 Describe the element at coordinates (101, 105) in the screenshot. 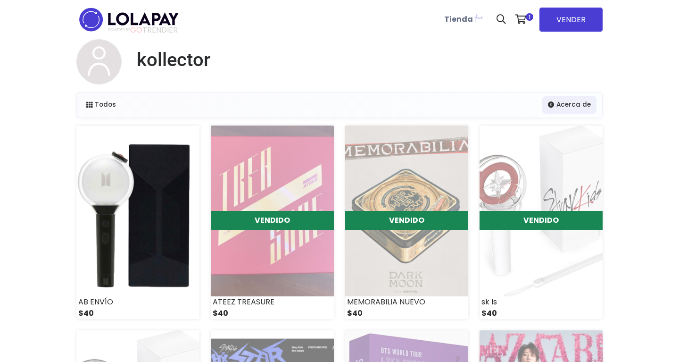

I see `a: Todos` at that location.